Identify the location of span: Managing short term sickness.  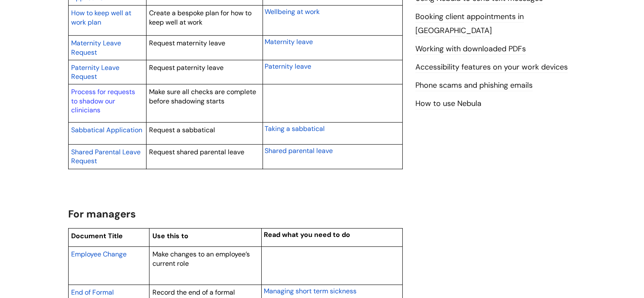
(310, 291).